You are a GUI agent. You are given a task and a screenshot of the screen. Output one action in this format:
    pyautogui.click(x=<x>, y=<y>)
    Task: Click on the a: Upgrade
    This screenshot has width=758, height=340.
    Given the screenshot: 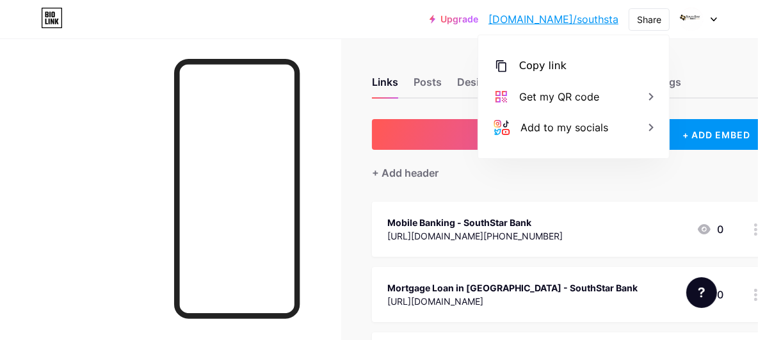 What is the action you would take?
    pyautogui.click(x=454, y=19)
    